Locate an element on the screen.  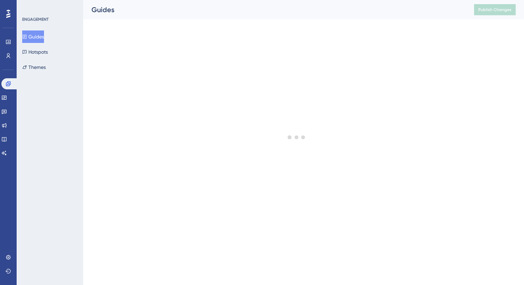
div: Guides is located at coordinates (274, 10).